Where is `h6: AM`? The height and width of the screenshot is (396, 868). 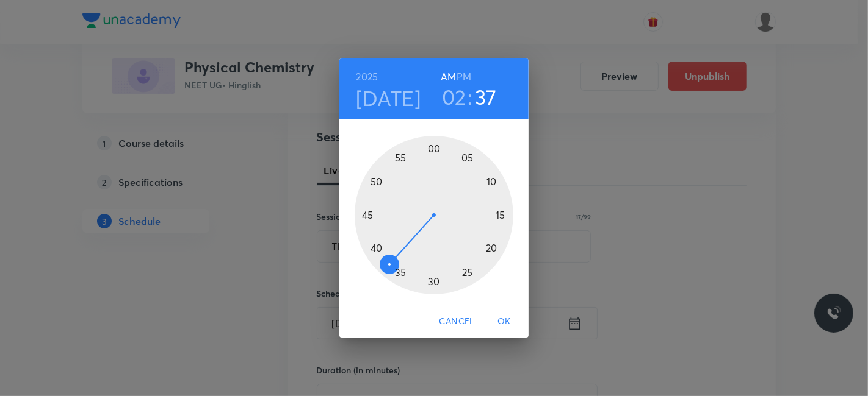 h6: AM is located at coordinates (448, 77).